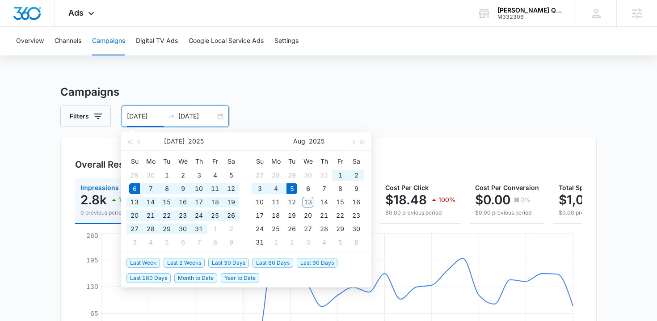 Image resolution: width=657 pixels, height=321 pixels. What do you see at coordinates (183, 161) in the screenshot?
I see `th: We` at bounding box center [183, 161].